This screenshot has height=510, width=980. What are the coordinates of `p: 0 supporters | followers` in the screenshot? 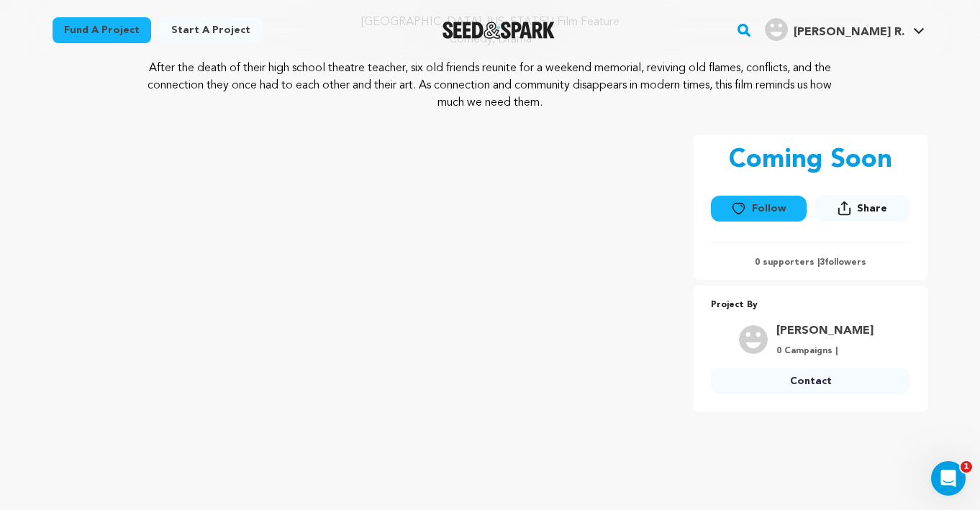 It's located at (810, 263).